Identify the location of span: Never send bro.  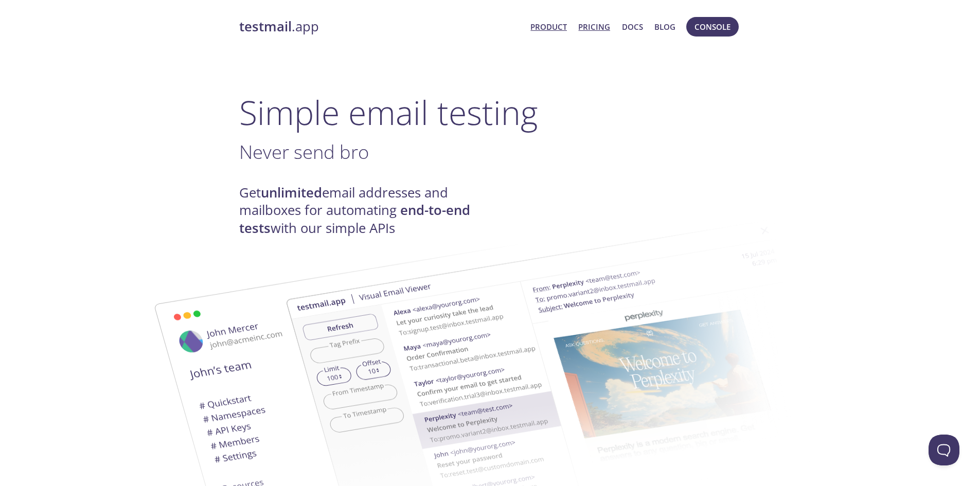
(304, 152).